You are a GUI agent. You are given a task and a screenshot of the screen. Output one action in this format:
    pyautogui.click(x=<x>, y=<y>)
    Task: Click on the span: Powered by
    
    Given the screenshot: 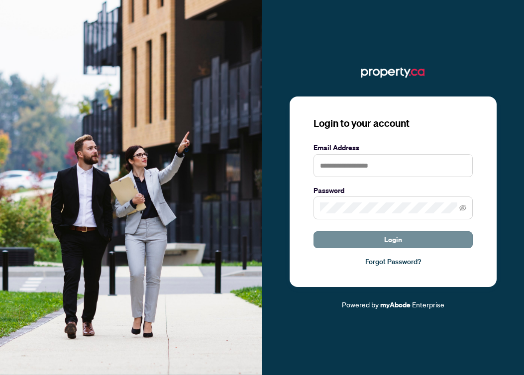 What is the action you would take?
    pyautogui.click(x=360, y=304)
    